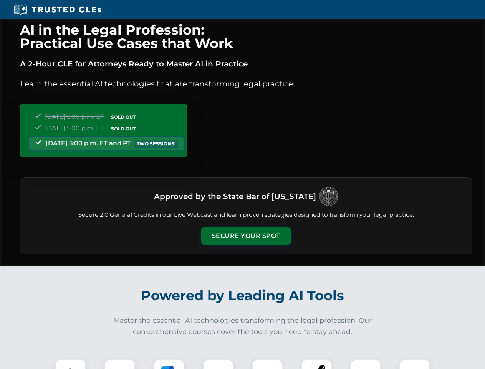 This screenshot has height=369, width=485. Describe the element at coordinates (246, 236) in the screenshot. I see `button: Secure Your Spot` at that location.